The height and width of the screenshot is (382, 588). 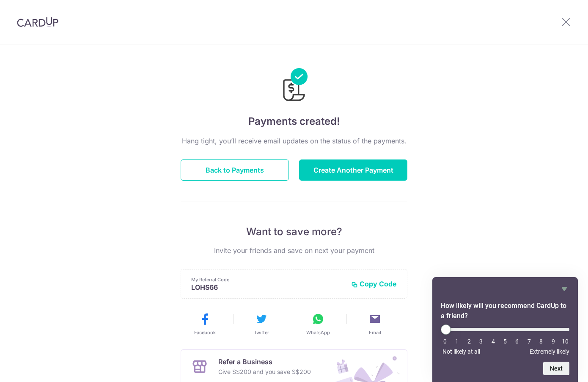 I want to click on li: 8, so click(x=541, y=342).